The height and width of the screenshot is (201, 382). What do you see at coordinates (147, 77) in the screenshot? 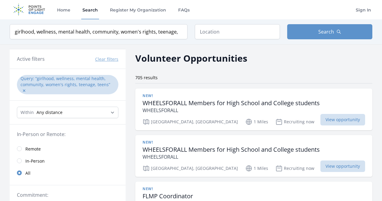
I see `span: 705 results` at bounding box center [147, 77].